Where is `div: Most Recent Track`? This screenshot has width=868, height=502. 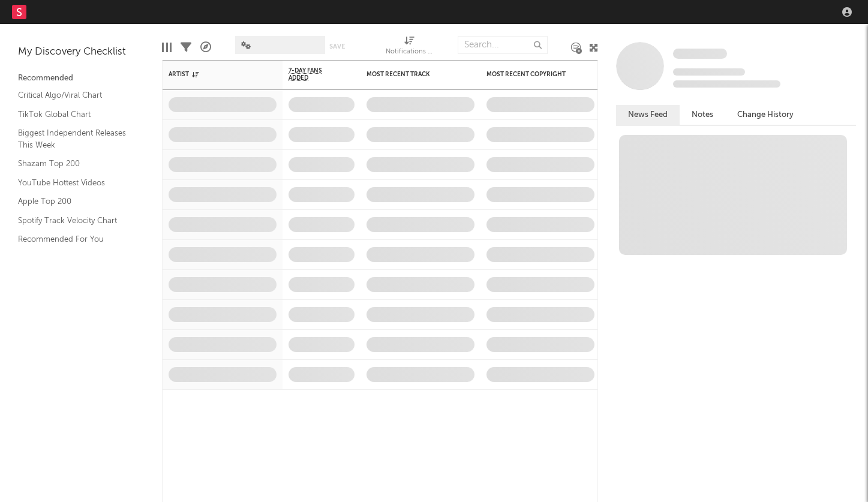 div: Most Recent Track is located at coordinates (411, 74).